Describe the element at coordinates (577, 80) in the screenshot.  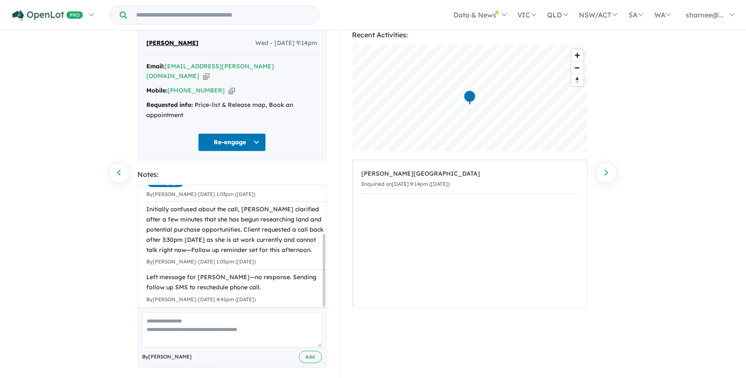
I see `button: Reset bearing to north` at that location.